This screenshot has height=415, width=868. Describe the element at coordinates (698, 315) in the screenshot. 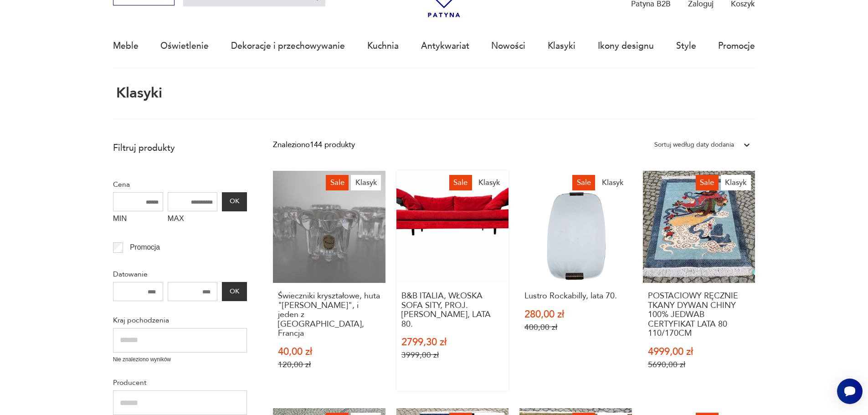

I see `h3: POSTACIOWY RĘCZNIE TKANY DYWAN CHINY 100% JEDWAB CERTYFIKAT LATA 80 110/170CM` at that location.